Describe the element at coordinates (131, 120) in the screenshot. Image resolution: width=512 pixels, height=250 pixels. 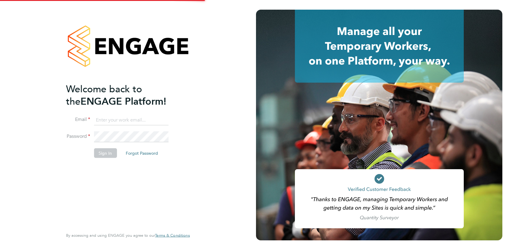
I see `input: Enter your work email...` at that location.